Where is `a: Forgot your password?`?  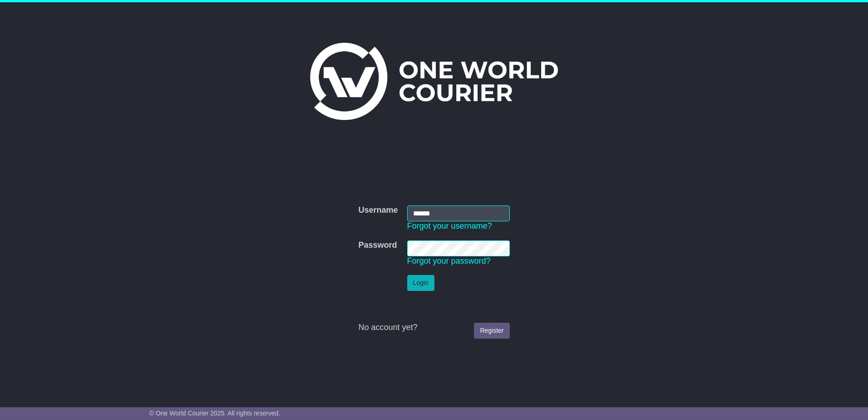
a: Forgot your password? is located at coordinates (449, 261).